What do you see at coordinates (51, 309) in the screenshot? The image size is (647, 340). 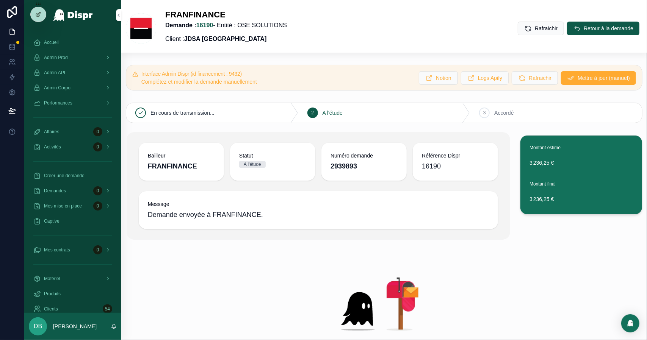 I see `span: Clients` at bounding box center [51, 309].